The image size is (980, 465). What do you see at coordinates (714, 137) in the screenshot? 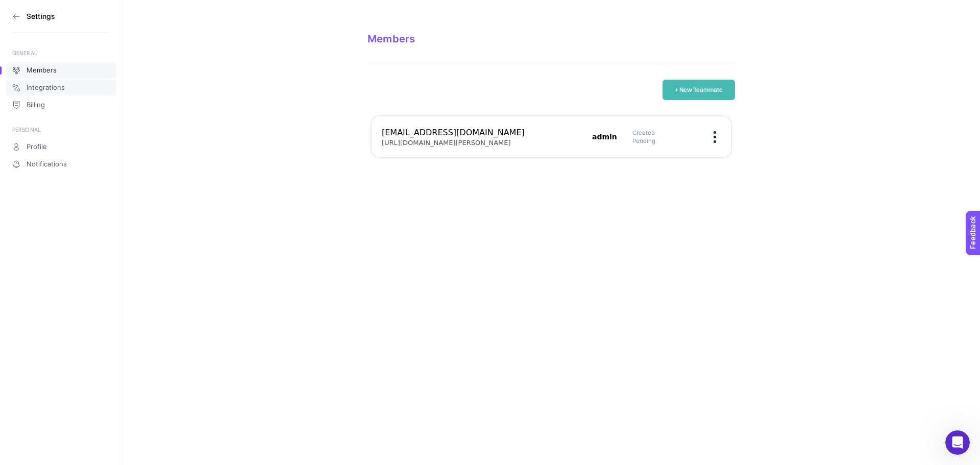
I see `img: menu icon` at bounding box center [714, 137].